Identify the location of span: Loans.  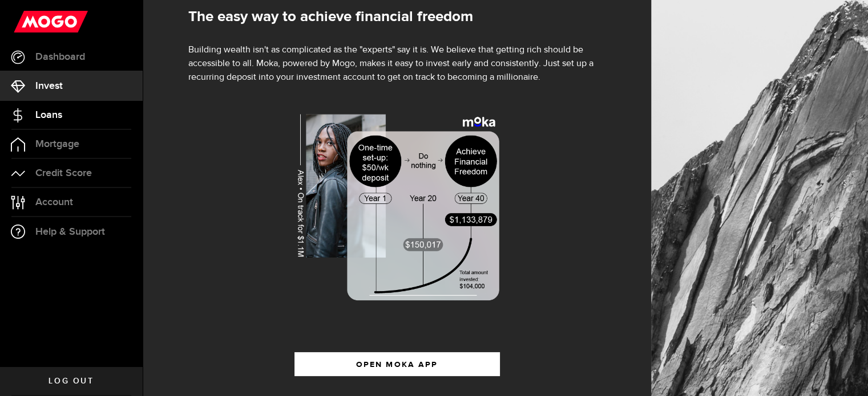
(49, 115).